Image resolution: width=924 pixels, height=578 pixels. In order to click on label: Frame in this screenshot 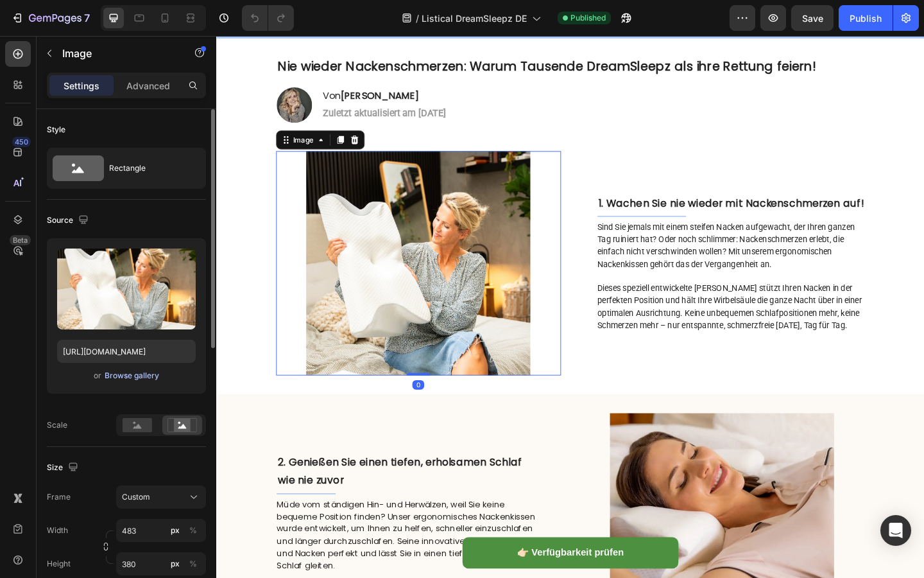, I will do `click(58, 497)`.